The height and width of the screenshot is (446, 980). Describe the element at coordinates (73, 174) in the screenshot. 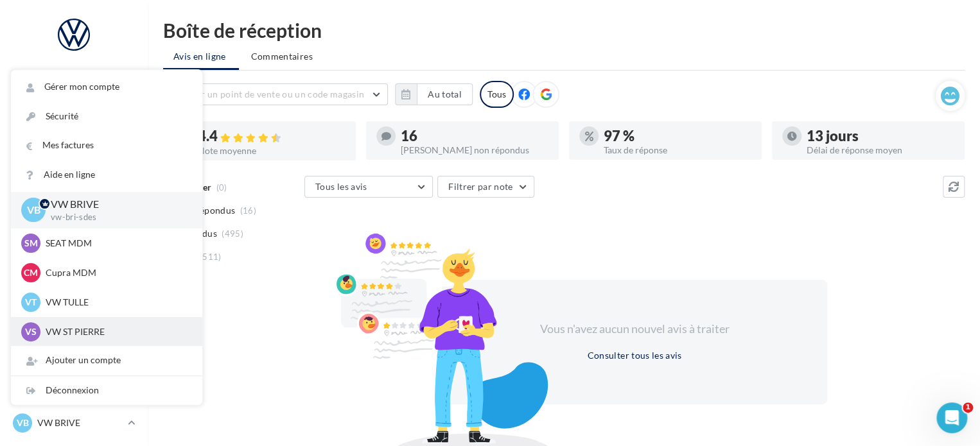

I see `a: Visibilité en ligne` at that location.